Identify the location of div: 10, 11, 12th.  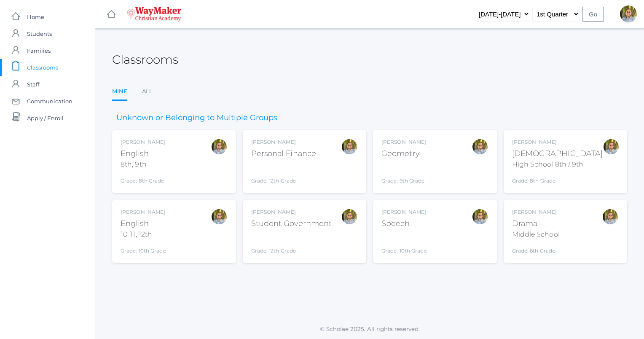
(143, 235).